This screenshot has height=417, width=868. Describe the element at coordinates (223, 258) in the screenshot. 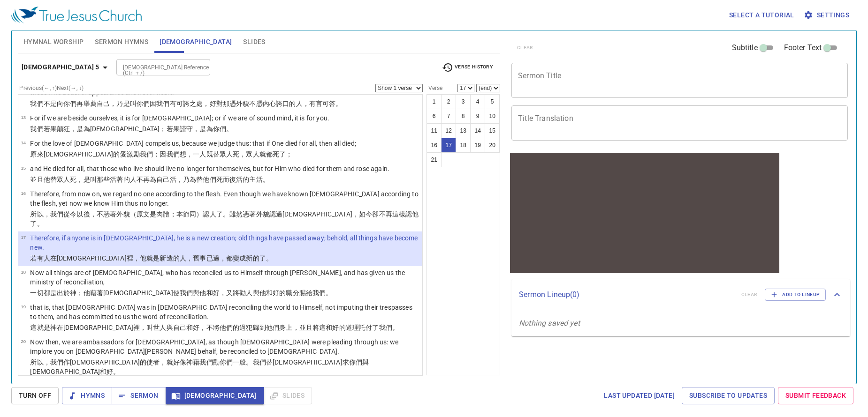

I see `wg2937: 的人，舊事` at that location.